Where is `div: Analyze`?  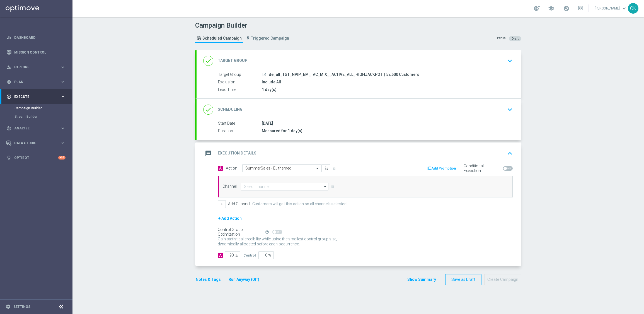
div: Analyze is located at coordinates (33, 128).